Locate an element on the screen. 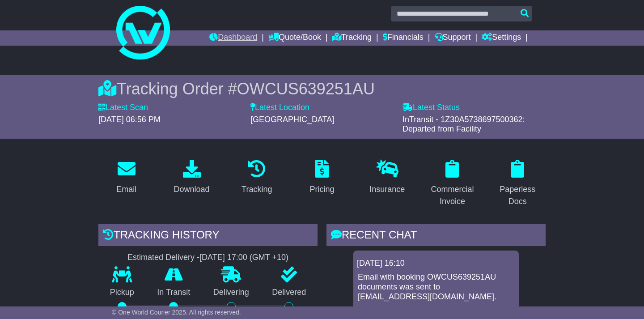 The height and width of the screenshot is (319, 644). a: Commercial Invoice is located at coordinates (452, 184).